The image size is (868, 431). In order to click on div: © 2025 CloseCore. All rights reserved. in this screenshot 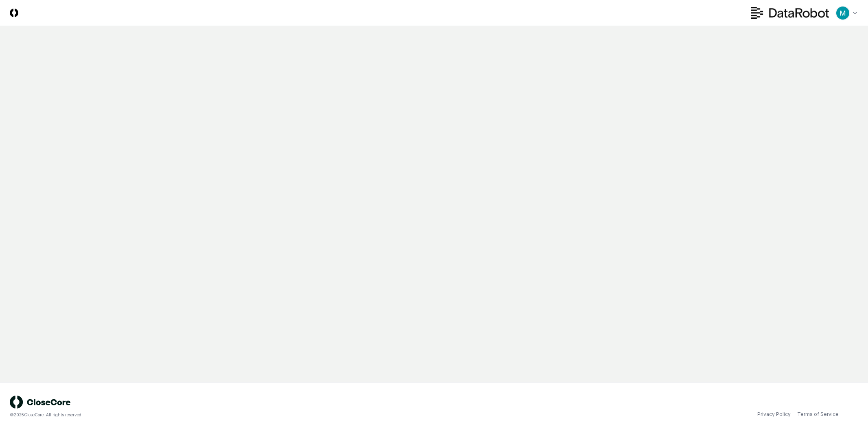, I will do `click(222, 414)`.